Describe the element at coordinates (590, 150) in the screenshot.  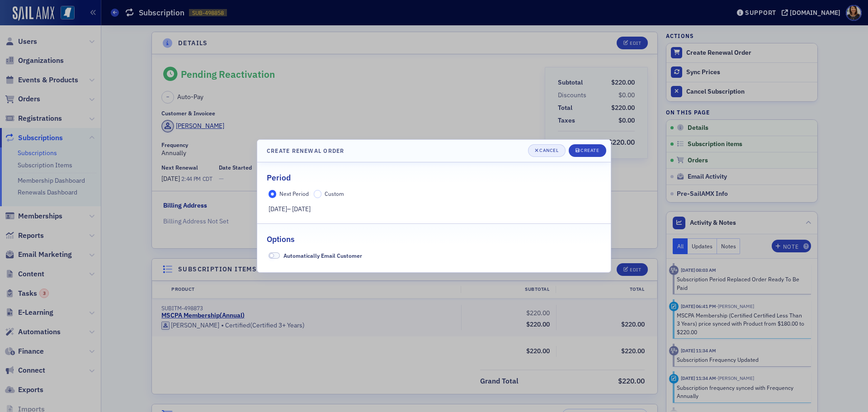
I see `div: Create` at that location.